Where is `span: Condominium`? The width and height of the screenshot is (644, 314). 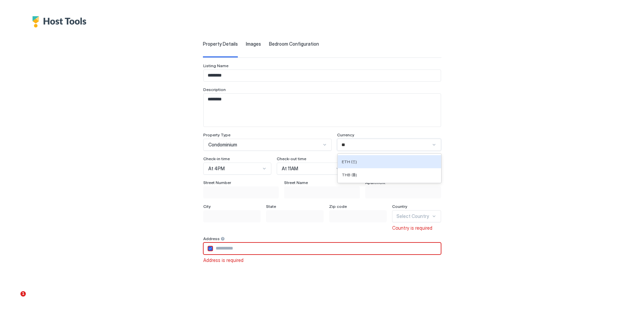
span: Condominium is located at coordinates (223, 145).